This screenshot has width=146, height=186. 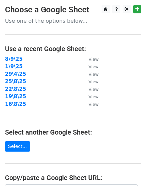 I want to click on strong: 19\8\25, so click(x=15, y=96).